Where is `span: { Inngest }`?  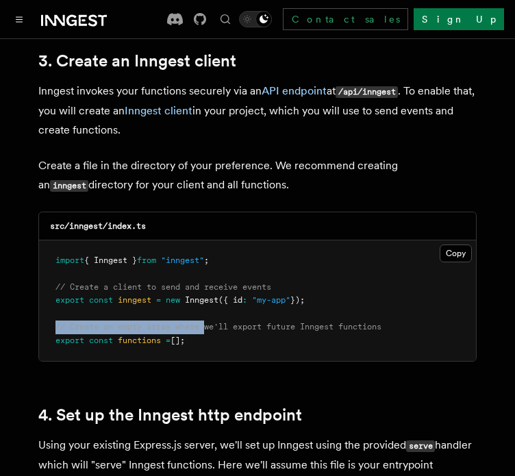 span: { Inngest } is located at coordinates (110, 260).